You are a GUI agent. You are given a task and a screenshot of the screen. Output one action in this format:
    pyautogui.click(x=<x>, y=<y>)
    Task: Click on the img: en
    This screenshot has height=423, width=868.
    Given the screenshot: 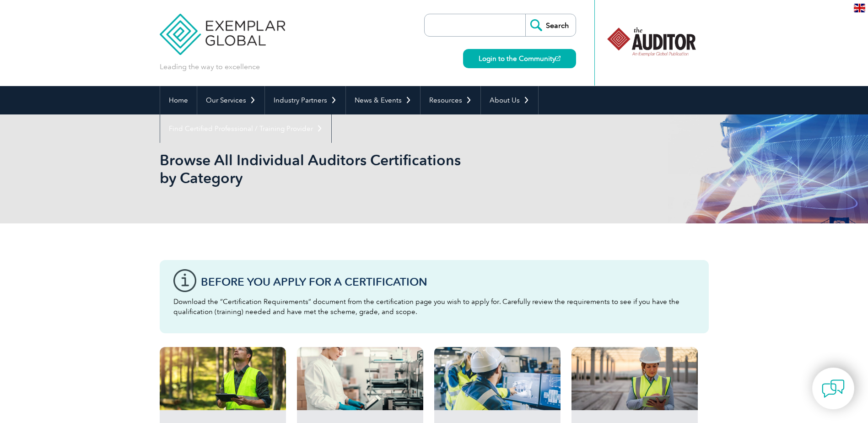 What is the action you would take?
    pyautogui.click(x=859, y=8)
    